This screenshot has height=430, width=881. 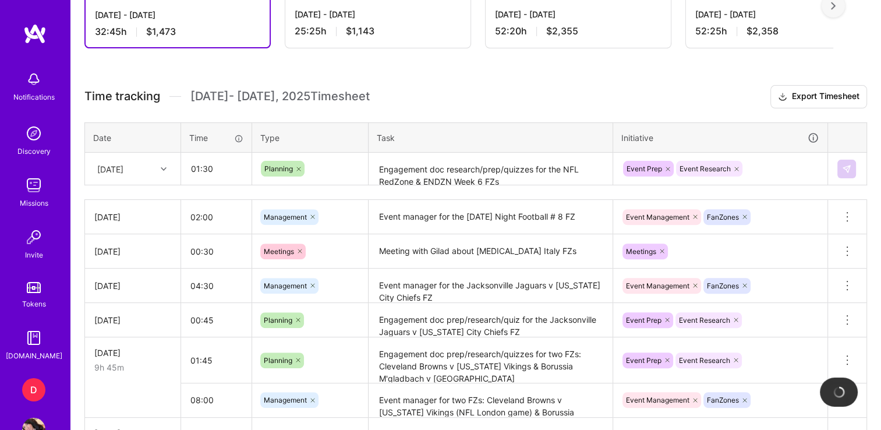 I want to click on span: $2,355, so click(x=562, y=31).